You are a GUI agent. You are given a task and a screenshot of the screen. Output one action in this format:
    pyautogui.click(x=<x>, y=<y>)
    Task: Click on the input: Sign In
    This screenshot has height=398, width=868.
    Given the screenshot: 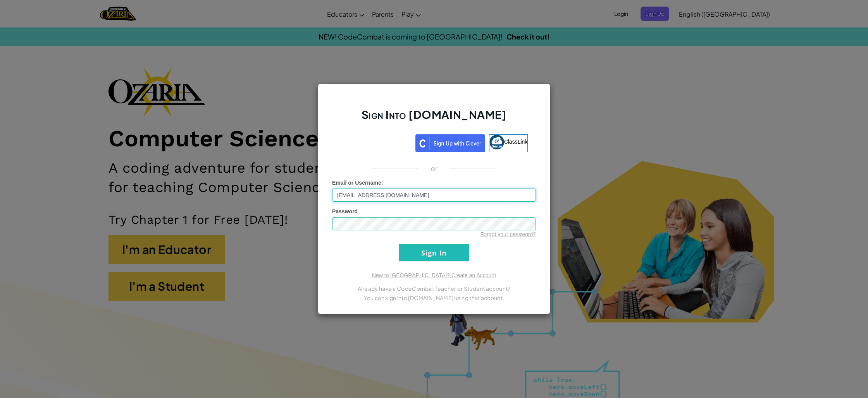 What is the action you would take?
    pyautogui.click(x=434, y=253)
    